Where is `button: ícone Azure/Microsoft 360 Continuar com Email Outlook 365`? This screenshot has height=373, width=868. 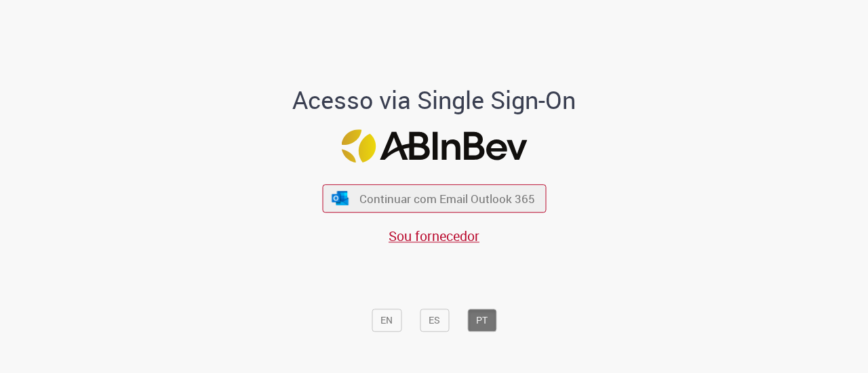 button: ícone Azure/Microsoft 360 Continuar com Email Outlook 365 is located at coordinates (434, 199).